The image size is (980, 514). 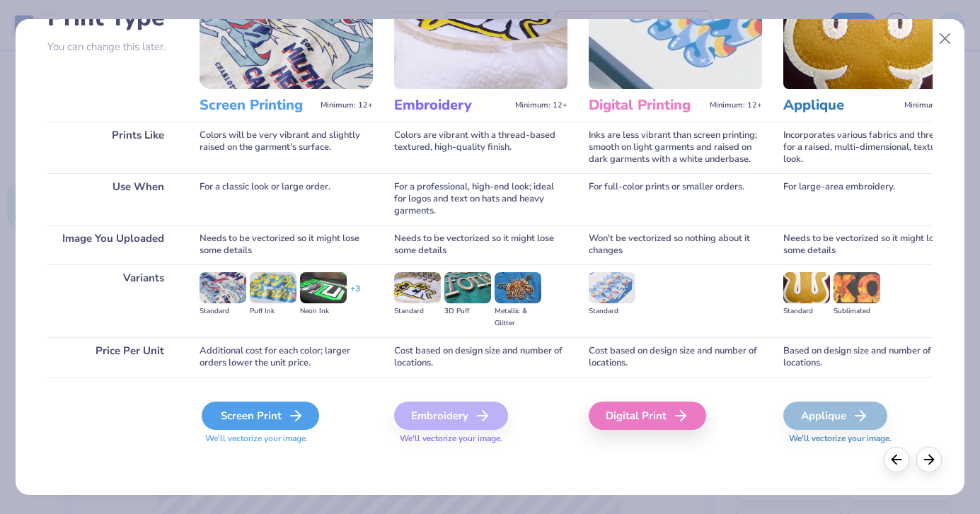 What do you see at coordinates (675, 199) in the screenshot?
I see `div: For full-color prints or smaller orders.` at bounding box center [675, 199].